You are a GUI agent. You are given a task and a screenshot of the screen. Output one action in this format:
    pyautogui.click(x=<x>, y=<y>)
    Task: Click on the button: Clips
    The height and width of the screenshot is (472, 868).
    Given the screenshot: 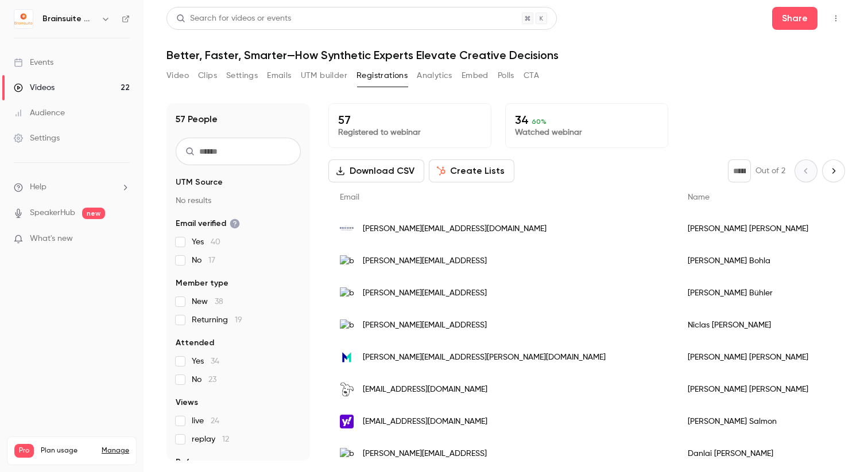 What is the action you would take?
    pyautogui.click(x=207, y=76)
    